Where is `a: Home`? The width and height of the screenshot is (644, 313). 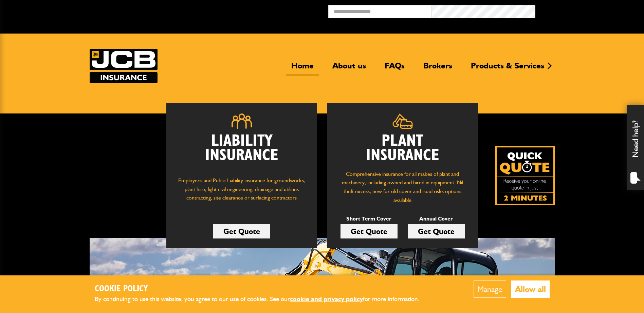 a: Home is located at coordinates (303, 68).